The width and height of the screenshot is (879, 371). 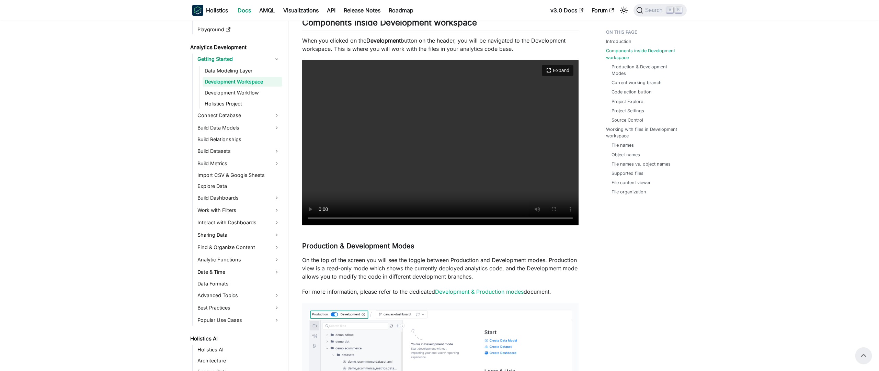 What do you see at coordinates (239, 115) in the screenshot?
I see `a: Connect Database` at bounding box center [239, 115].